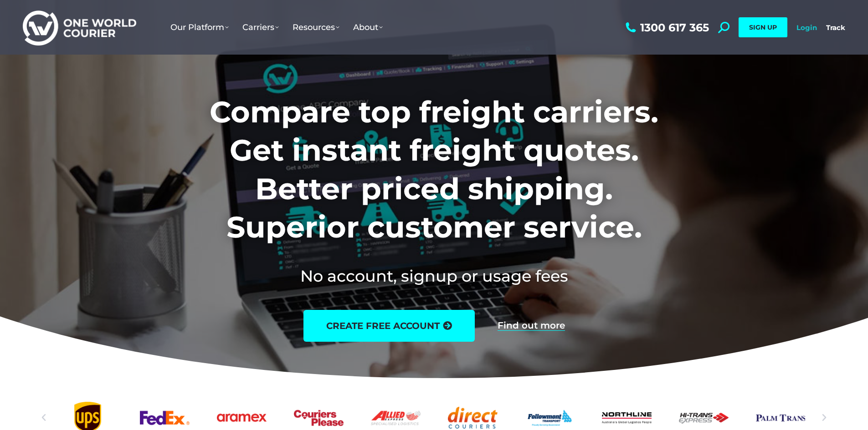 Image resolution: width=868 pixels, height=430 pixels. Describe the element at coordinates (199, 27) in the screenshot. I see `span: Our Platform` at that location.